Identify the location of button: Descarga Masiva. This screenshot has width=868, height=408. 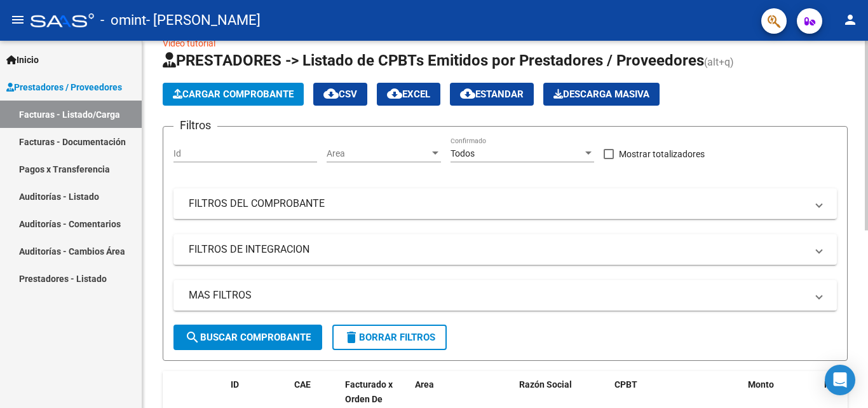
(602, 94).